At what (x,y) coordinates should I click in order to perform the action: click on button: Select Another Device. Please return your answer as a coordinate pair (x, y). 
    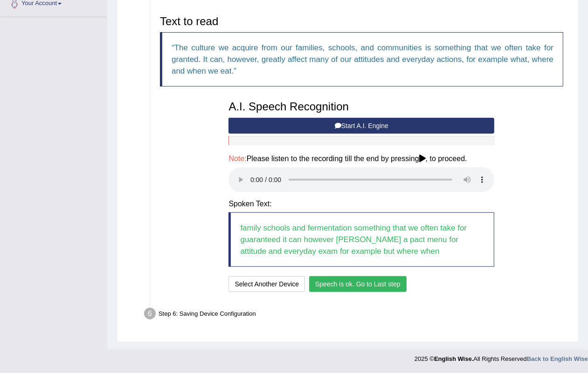
    Looking at the image, I should click on (266, 284).